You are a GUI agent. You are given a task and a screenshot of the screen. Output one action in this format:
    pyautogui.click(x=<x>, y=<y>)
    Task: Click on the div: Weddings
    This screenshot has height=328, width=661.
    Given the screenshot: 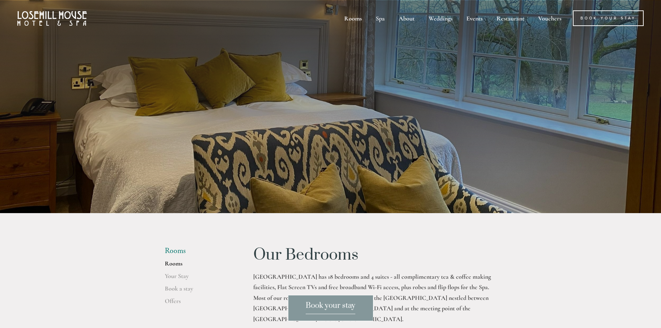 What is the action you would take?
    pyautogui.click(x=440, y=18)
    